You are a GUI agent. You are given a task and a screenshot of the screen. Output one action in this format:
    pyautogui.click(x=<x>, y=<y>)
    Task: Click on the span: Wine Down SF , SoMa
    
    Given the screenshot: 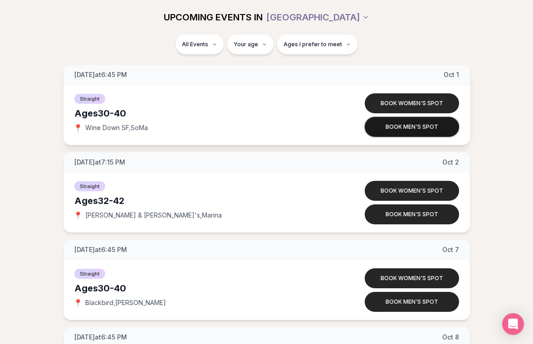 What is the action you would take?
    pyautogui.click(x=117, y=128)
    